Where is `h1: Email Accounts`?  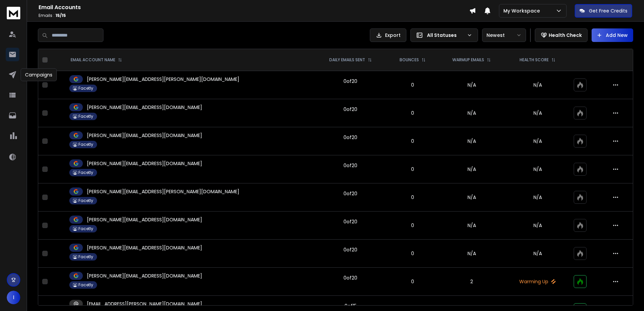 h1: Email Accounts is located at coordinates (254, 7).